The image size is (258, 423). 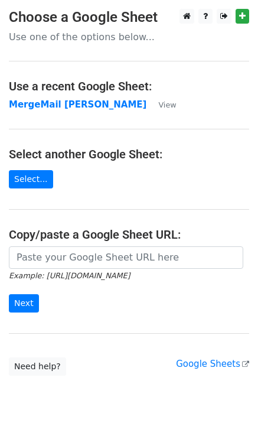 What do you see at coordinates (161, 105) in the screenshot?
I see `a: View` at bounding box center [161, 105].